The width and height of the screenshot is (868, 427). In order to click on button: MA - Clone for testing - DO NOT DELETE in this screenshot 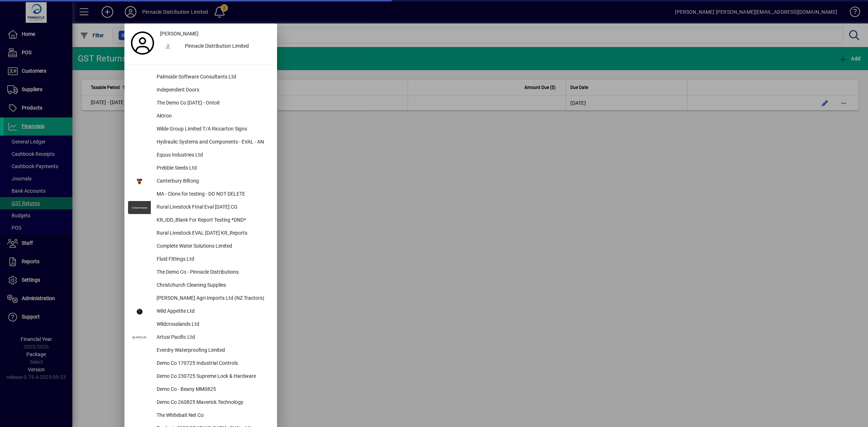, I will do `click(201, 195)`.